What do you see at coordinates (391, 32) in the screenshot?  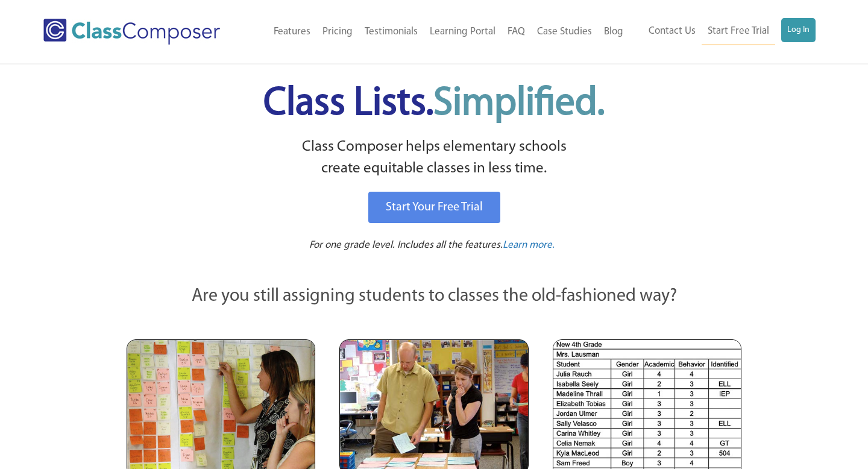 I see `a: Testimonials` at bounding box center [391, 32].